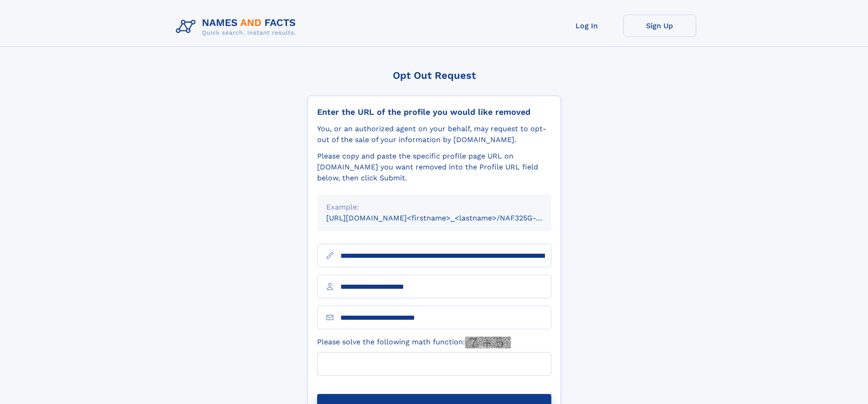 The width and height of the screenshot is (868, 404). What do you see at coordinates (434, 112) in the screenshot?
I see `div: Enter the URL of the profile you would like removed` at bounding box center [434, 112].